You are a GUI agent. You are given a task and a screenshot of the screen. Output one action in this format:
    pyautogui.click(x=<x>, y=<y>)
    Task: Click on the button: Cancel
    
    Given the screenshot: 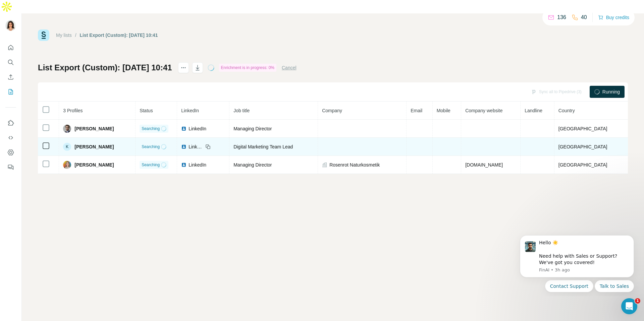 What is the action you would take?
    pyautogui.click(x=289, y=68)
    